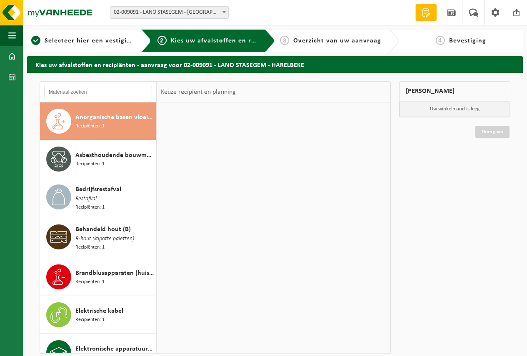 The image size is (527, 356). I want to click on a: Doorgaan, so click(492, 132).